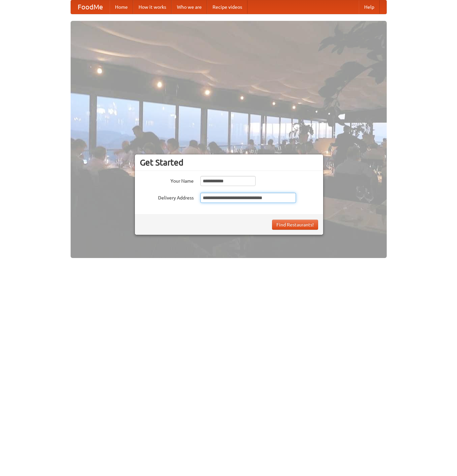  What do you see at coordinates (167, 197) in the screenshot?
I see `label: Delivery Address` at bounding box center [167, 197].